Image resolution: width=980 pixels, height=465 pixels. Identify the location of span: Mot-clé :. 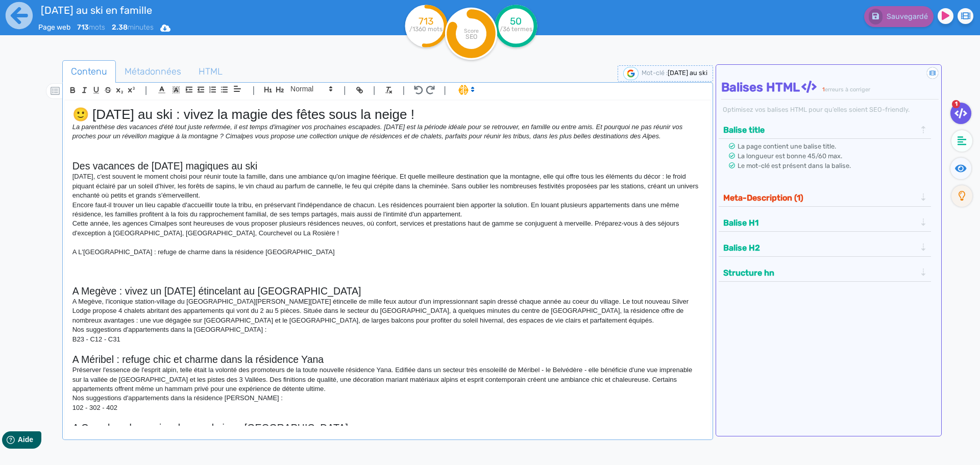
(654, 72).